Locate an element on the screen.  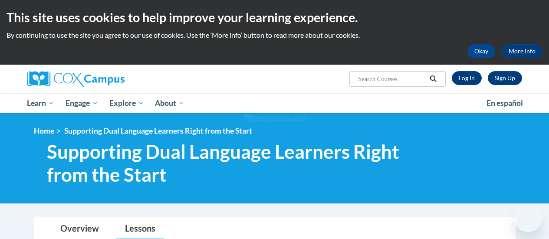
a: En español is located at coordinates (504, 103).